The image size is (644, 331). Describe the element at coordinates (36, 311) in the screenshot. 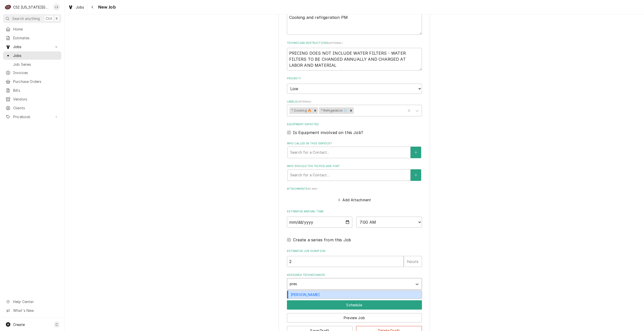

I see `span: What's New` at that location.